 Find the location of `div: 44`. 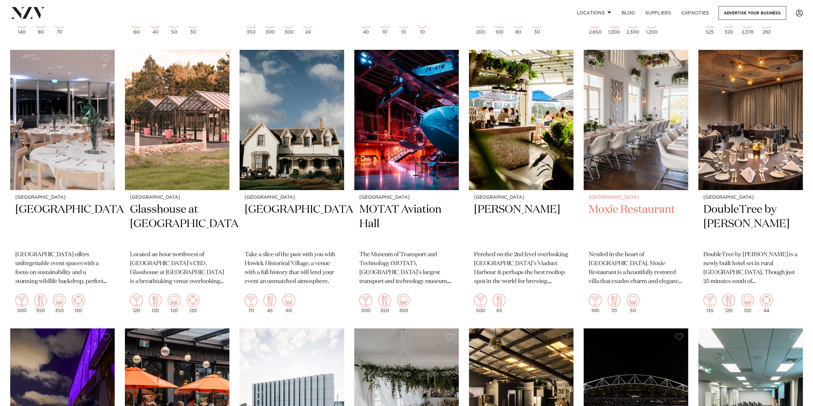

div: 44 is located at coordinates (766, 304).